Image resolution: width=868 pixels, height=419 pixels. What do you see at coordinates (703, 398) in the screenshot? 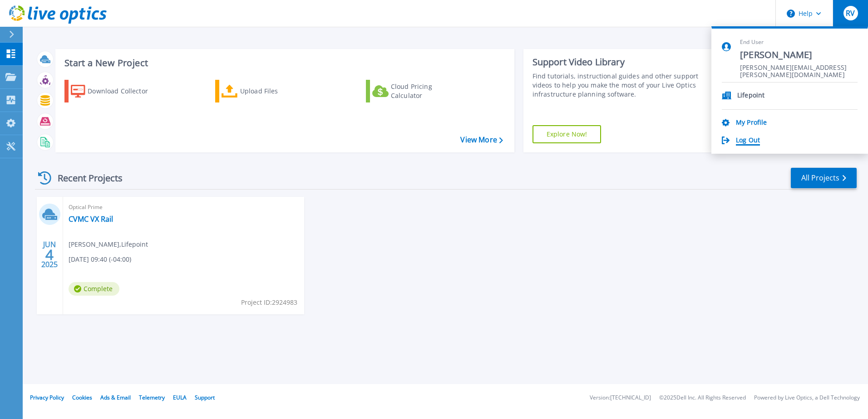
I see `li: © 2025 Dell Inc. All Rights Reserved` at bounding box center [703, 398].